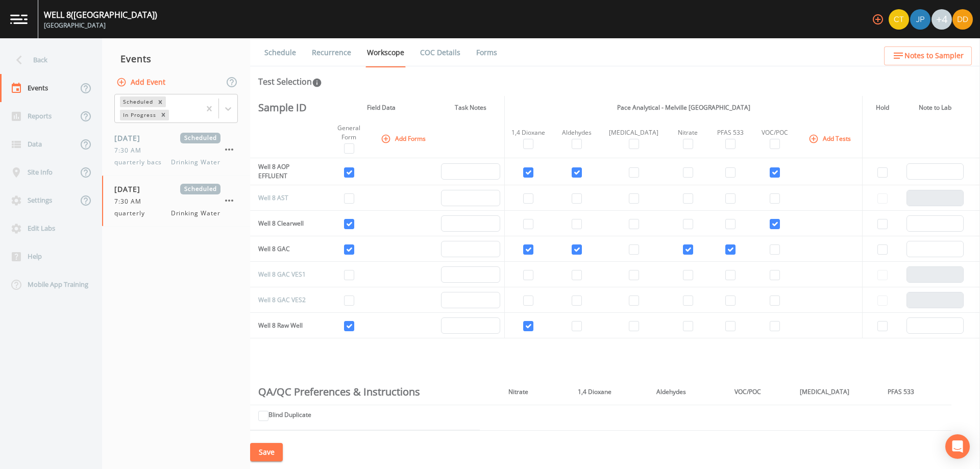 The image size is (980, 469). Describe the element at coordinates (774, 133) in the screenshot. I see `div: VOC/POC` at that location.